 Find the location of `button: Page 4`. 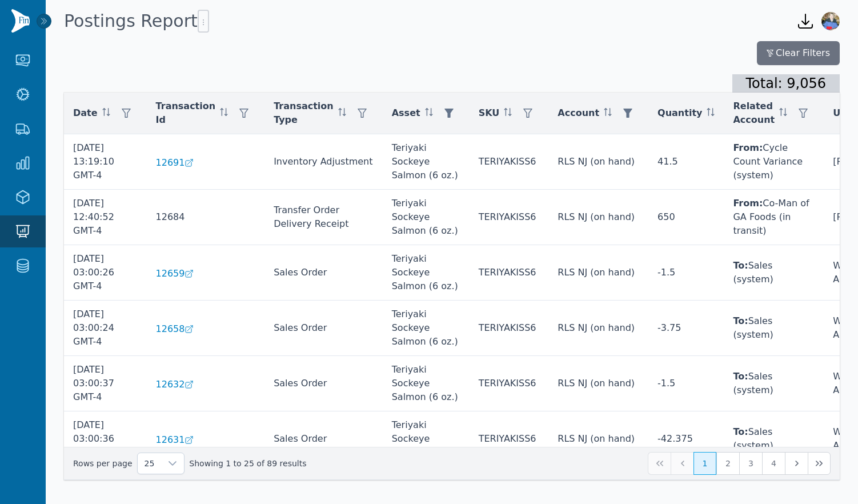

button: Page 4 is located at coordinates (773, 463).